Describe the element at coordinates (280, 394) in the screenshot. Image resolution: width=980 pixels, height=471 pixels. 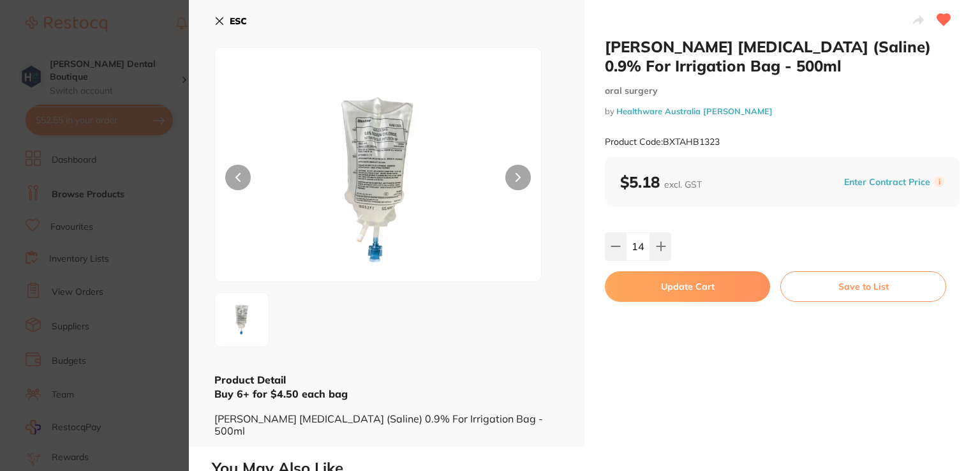
I see `b: Buy 6+ for $4.50 each bag` at that location.